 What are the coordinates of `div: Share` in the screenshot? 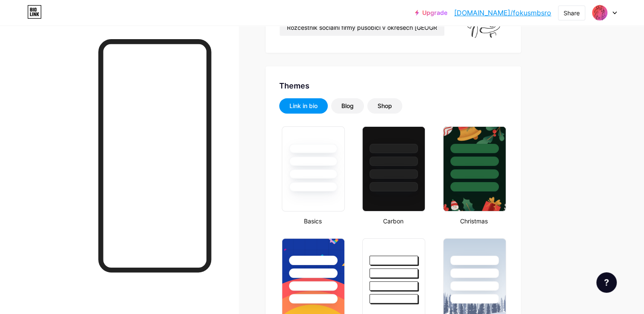 It's located at (572, 13).